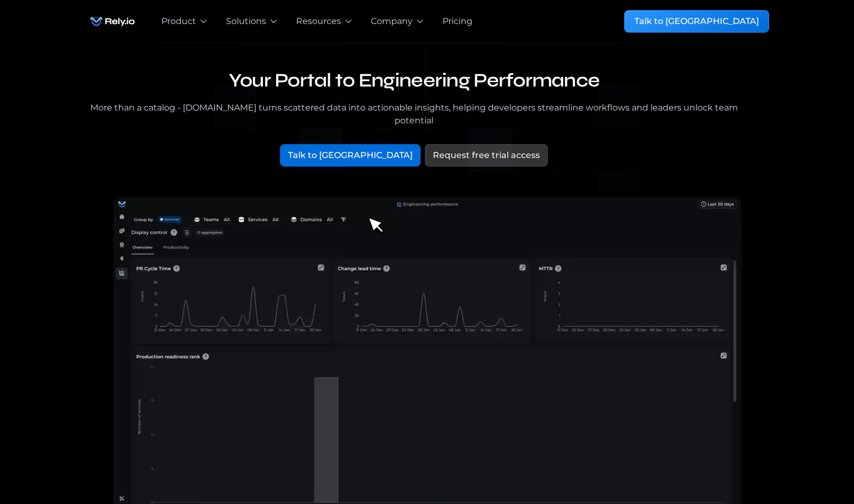 The width and height of the screenshot is (854, 504). I want to click on div: Product, so click(178, 22).